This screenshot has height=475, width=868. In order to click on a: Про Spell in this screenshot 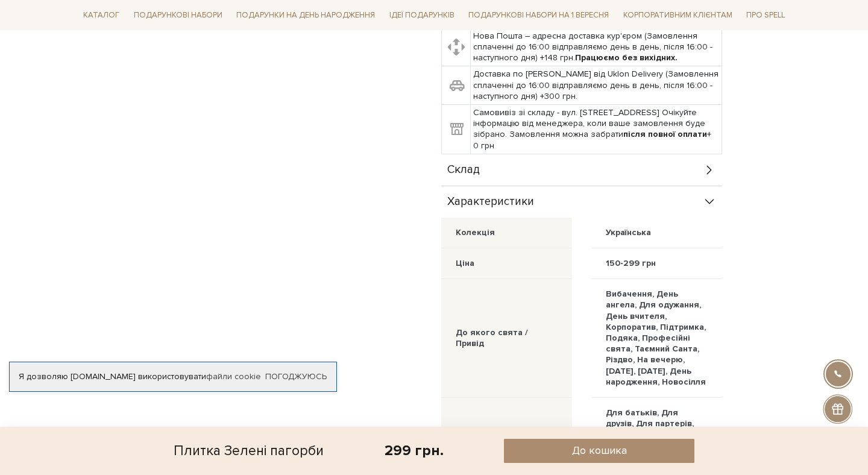, I will do `click(765, 15)`.